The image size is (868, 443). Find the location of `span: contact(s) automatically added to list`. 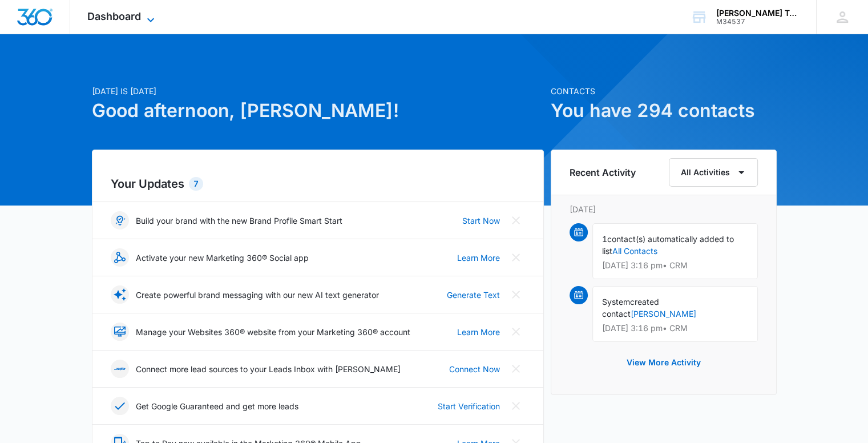

span: contact(s) automatically added to list is located at coordinates (667, 245).